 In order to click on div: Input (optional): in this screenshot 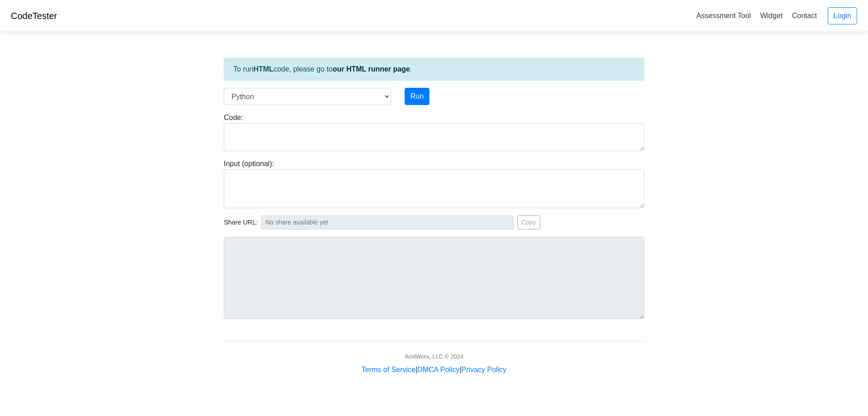, I will do `click(434, 183)`.